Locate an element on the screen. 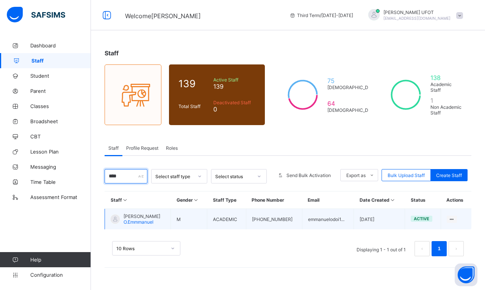 This screenshot has width=485, height=290. span: Export as is located at coordinates (355, 175).